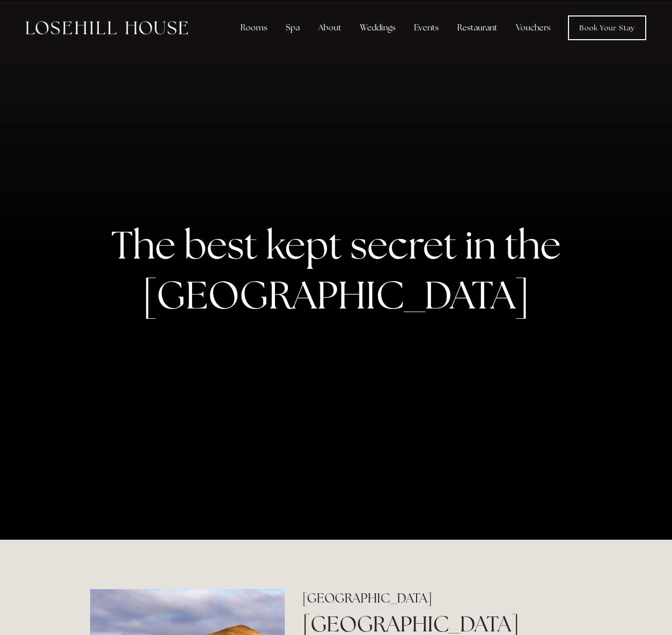  I want to click on div: About, so click(330, 28).